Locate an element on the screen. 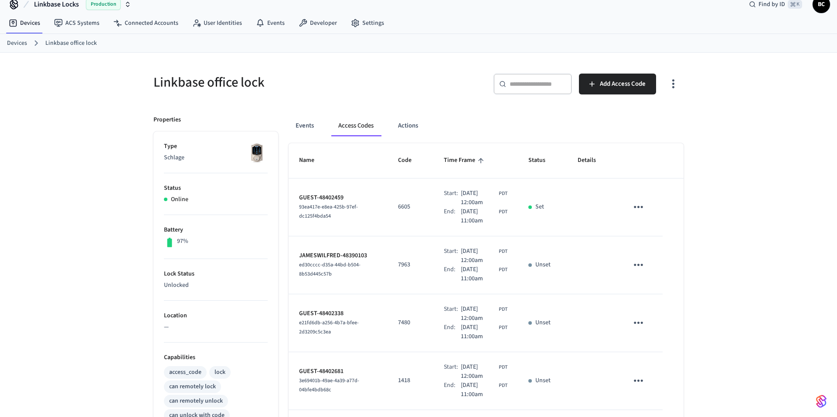 The height and width of the screenshot is (417, 837). p: Type is located at coordinates (216, 146).